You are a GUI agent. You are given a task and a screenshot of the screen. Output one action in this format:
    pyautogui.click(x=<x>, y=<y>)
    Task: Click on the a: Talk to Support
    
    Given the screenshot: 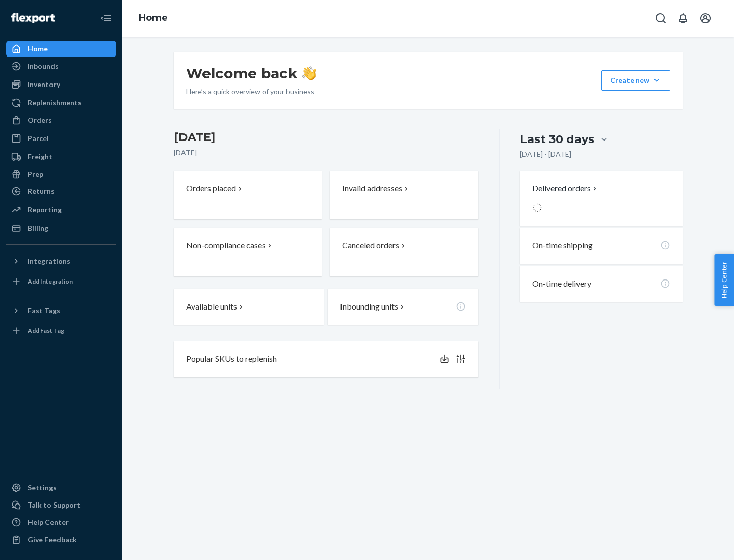 What is the action you would take?
    pyautogui.click(x=61, y=505)
    